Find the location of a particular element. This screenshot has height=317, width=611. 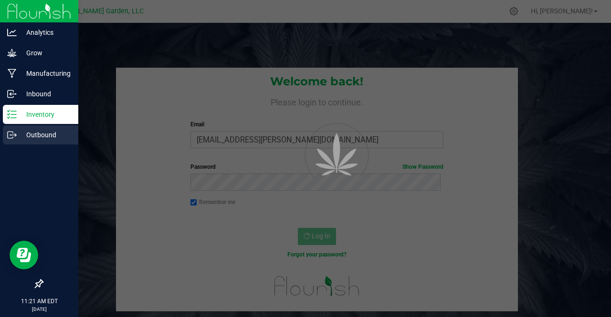

p: Inbound is located at coordinates (45, 94).